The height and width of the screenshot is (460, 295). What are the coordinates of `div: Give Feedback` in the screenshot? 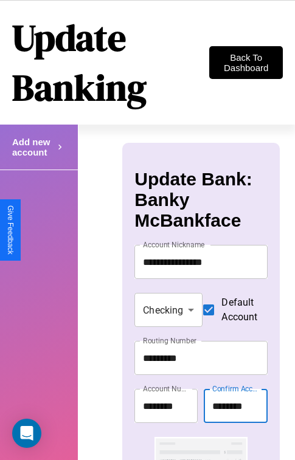 It's located at (10, 230).